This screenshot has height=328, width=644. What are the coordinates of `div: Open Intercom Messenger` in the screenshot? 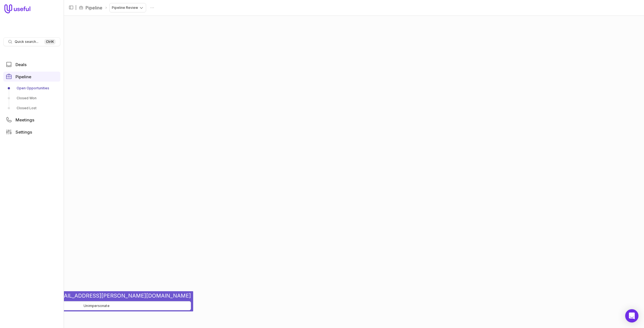 It's located at (632, 316).